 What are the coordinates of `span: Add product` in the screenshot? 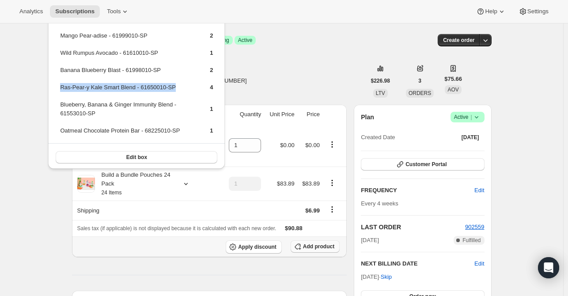 It's located at (318, 246).